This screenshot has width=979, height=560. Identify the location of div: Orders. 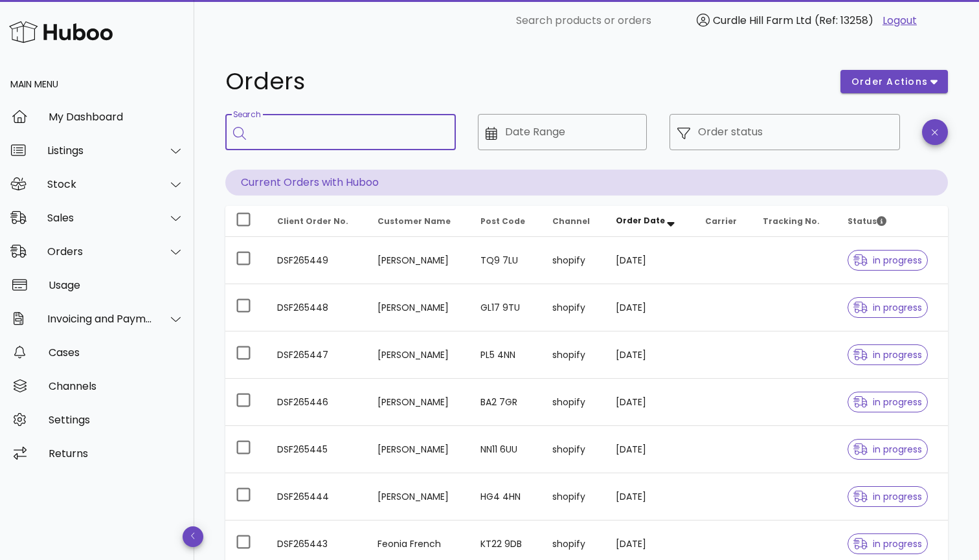
(100, 251).